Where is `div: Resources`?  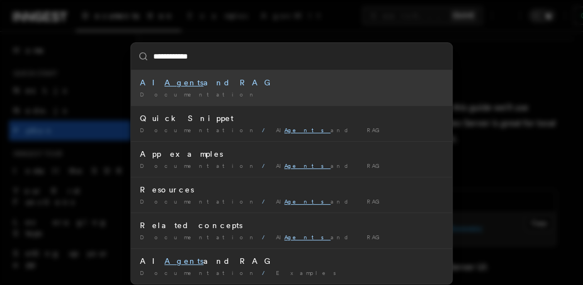 div: Resources is located at coordinates (292, 190).